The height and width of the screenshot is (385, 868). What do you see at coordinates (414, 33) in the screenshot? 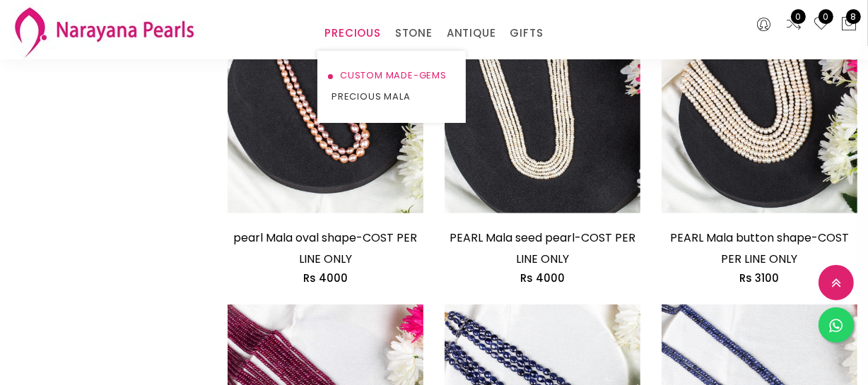
I see `a: STONE` at bounding box center [414, 33].